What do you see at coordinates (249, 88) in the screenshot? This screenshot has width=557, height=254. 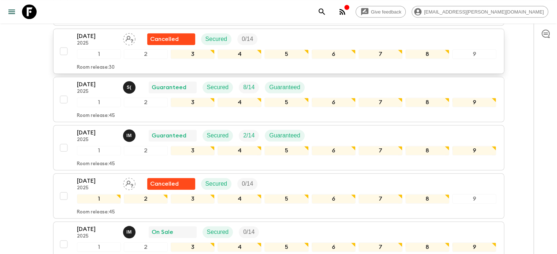 I see `p: 8 / 14` at bounding box center [249, 88].